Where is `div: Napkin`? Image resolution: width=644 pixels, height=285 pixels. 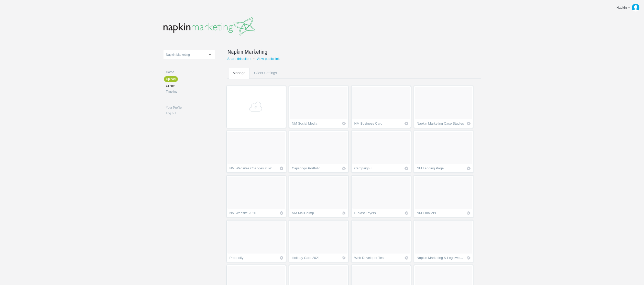 div: Napkin is located at coordinates (622, 8).